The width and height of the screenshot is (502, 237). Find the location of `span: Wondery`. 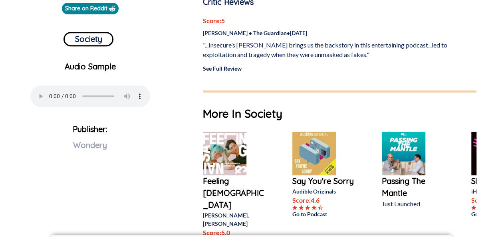

span: Wondery is located at coordinates (90, 145).